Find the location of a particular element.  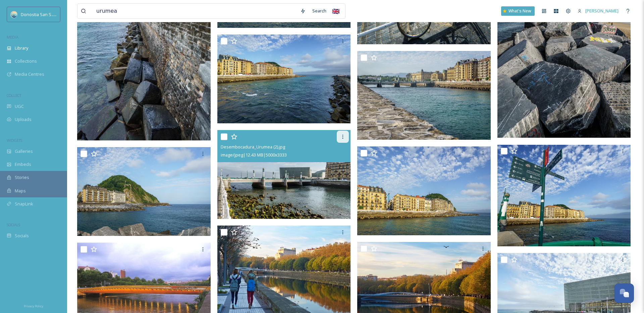

span: Library is located at coordinates (21, 48).